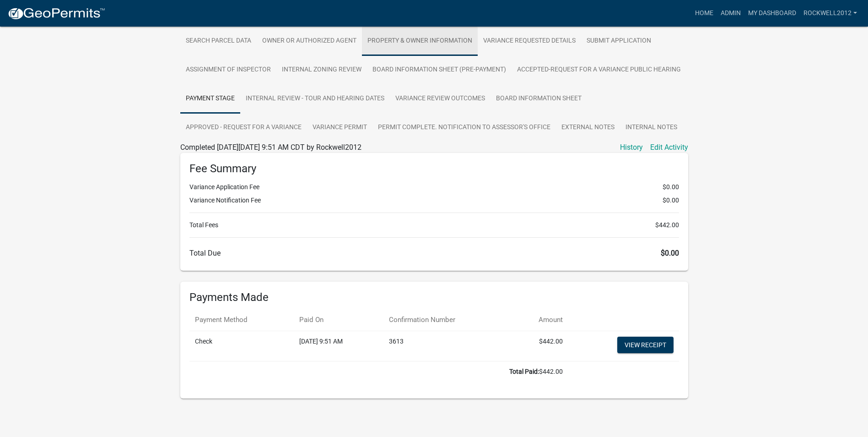 This screenshot has width=868, height=437. Describe the element at coordinates (524, 372) in the screenshot. I see `b: Total Paid:` at that location.